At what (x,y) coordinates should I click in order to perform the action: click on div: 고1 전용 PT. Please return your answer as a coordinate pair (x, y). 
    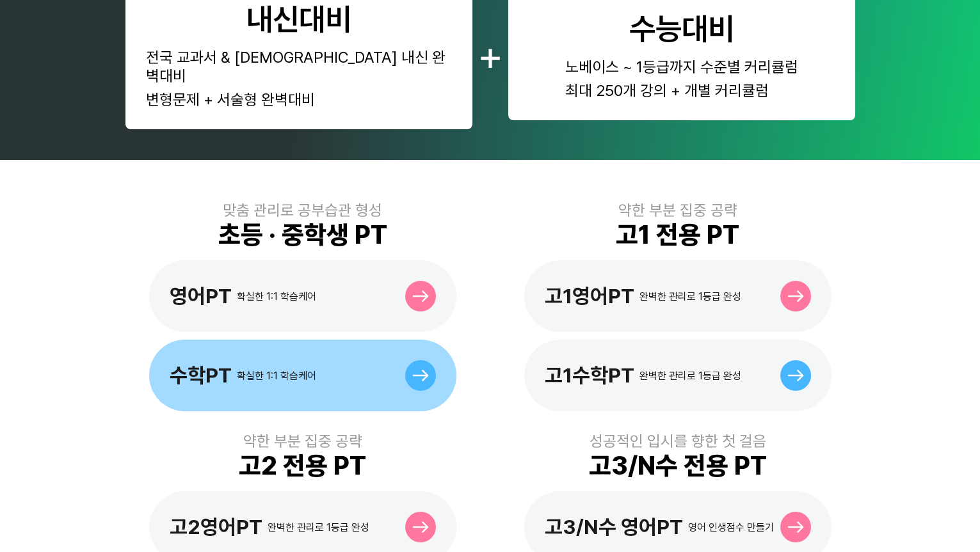
    Looking at the image, I should click on (678, 235).